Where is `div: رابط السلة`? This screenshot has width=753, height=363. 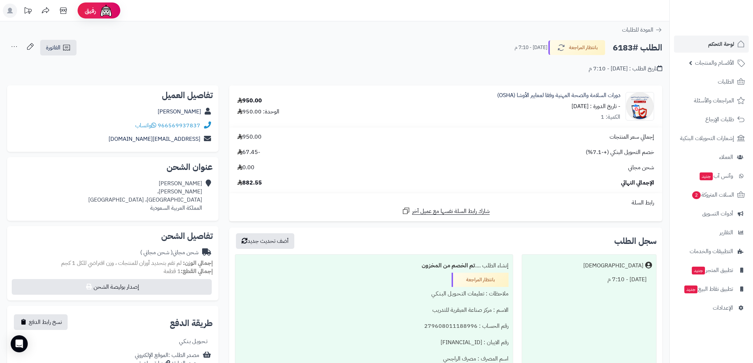
div: رابط السلة is located at coordinates (445, 203).